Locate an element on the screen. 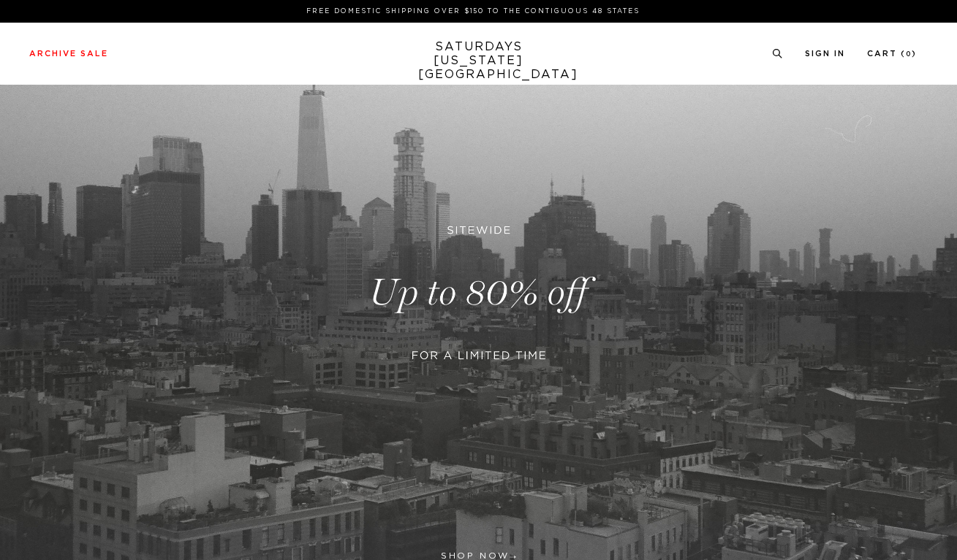 This screenshot has width=957, height=560. a: Cart (0) is located at coordinates (892, 53).